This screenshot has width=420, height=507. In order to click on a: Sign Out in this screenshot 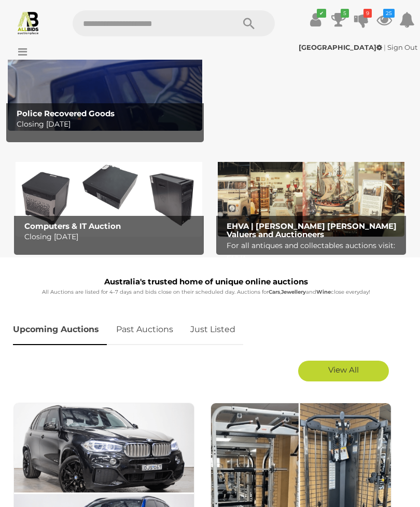, I will do `click(403, 47)`.